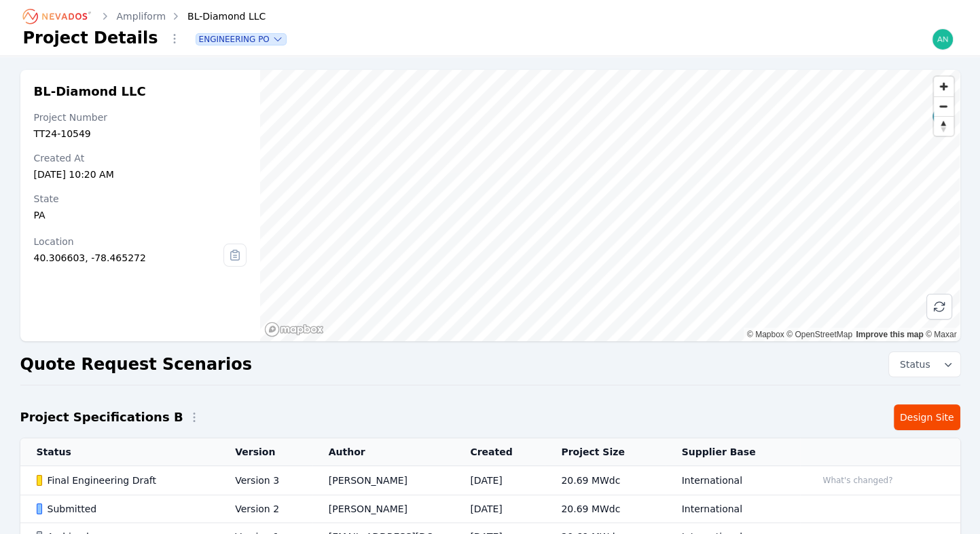  What do you see at coordinates (609, 206) in the screenshot?
I see `canvas: Map` at bounding box center [609, 206].